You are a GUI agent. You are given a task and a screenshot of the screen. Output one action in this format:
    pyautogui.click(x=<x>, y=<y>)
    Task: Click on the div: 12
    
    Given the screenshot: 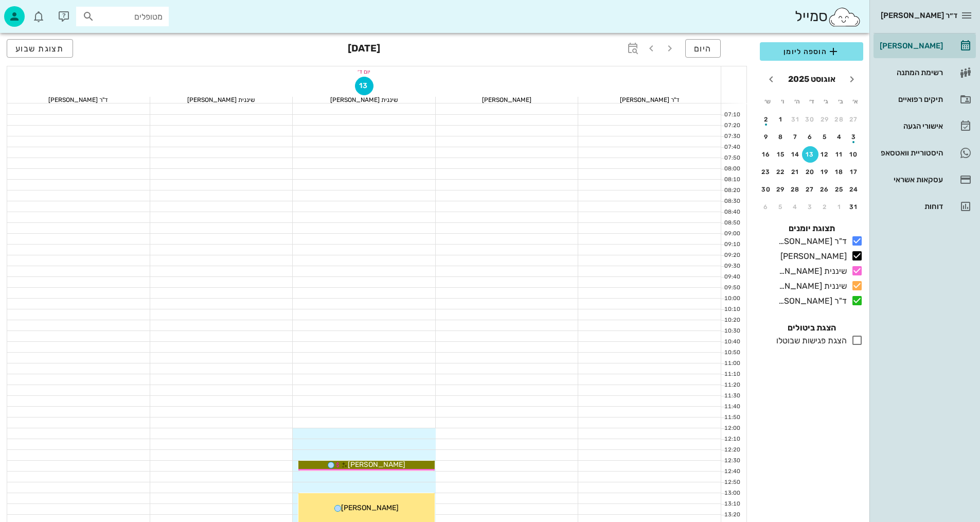 What is the action you would take?
    pyautogui.click(x=824, y=154)
    